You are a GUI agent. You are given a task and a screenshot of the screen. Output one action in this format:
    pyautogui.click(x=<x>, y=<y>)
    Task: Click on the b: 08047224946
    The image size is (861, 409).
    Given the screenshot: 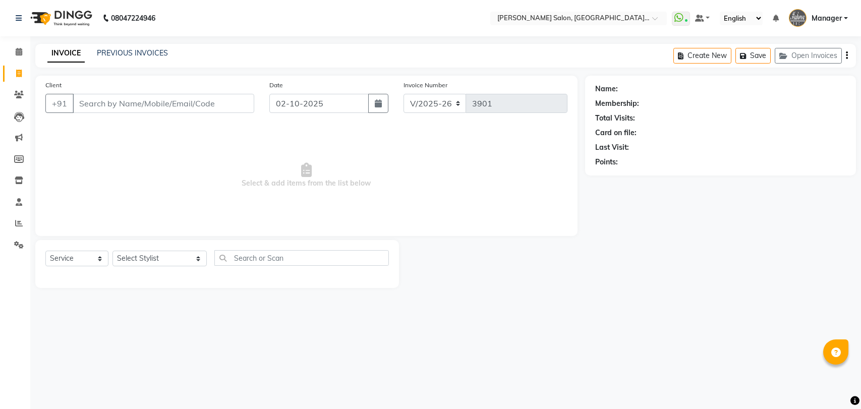 What is the action you would take?
    pyautogui.click(x=133, y=18)
    